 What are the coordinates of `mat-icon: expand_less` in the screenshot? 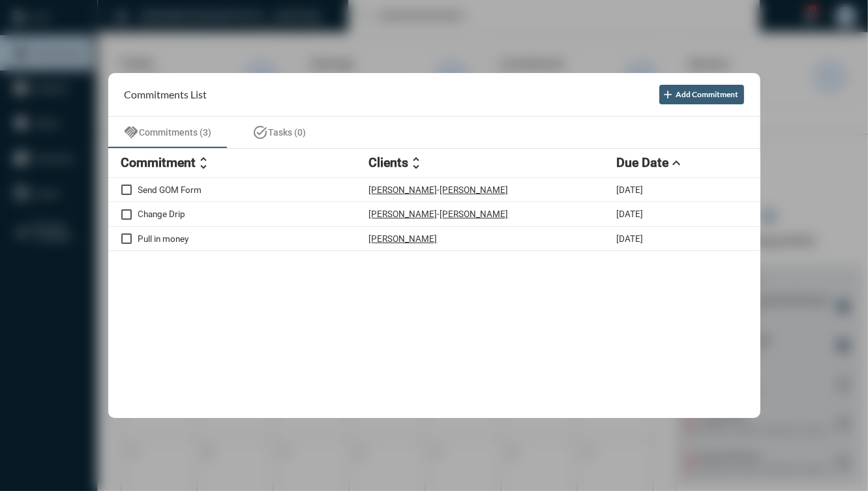 It's located at (677, 163).